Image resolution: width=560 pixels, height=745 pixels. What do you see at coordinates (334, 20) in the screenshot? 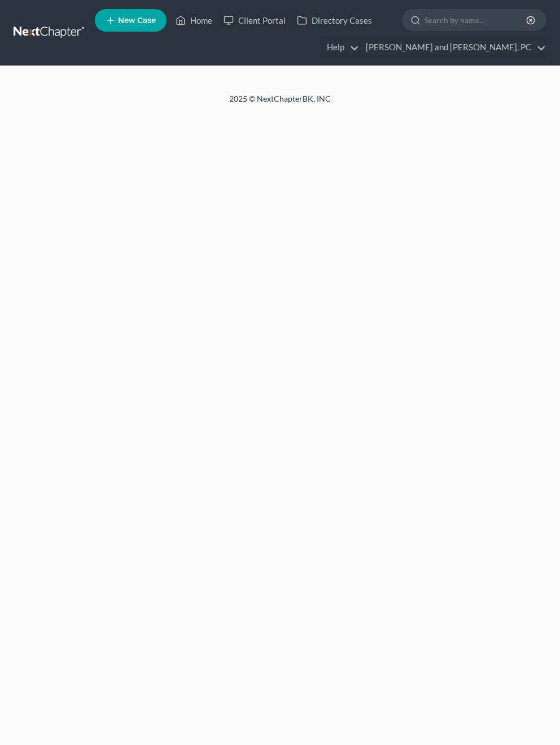
I see `a: Directory Cases` at bounding box center [334, 20].